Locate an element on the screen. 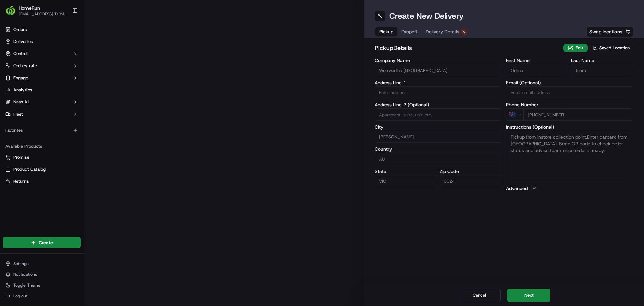 The image size is (644, 306). label: Company Name is located at coordinates (439, 60).